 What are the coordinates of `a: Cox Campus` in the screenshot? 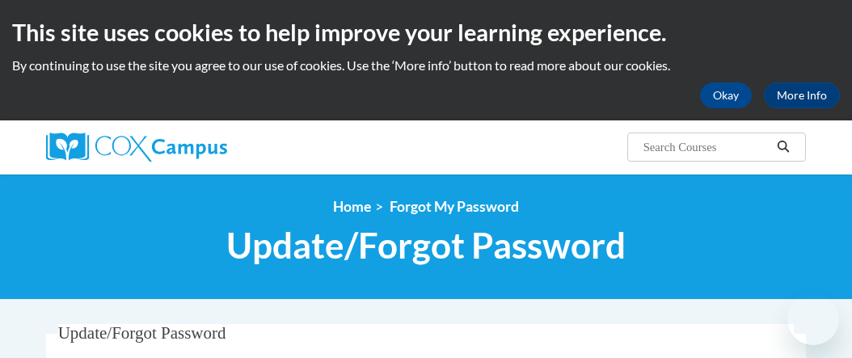 It's located at (164, 147).